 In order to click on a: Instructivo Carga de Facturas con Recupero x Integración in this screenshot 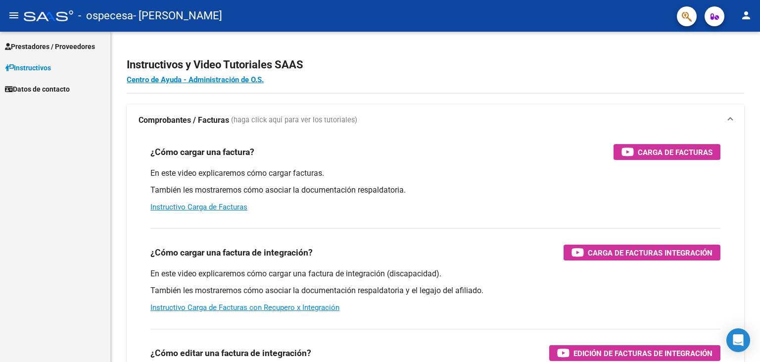, I will do `click(245, 307)`.